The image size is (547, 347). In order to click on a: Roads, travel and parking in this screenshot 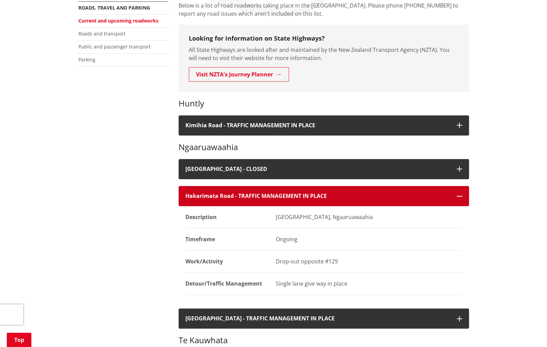, I will do `click(114, 8)`.